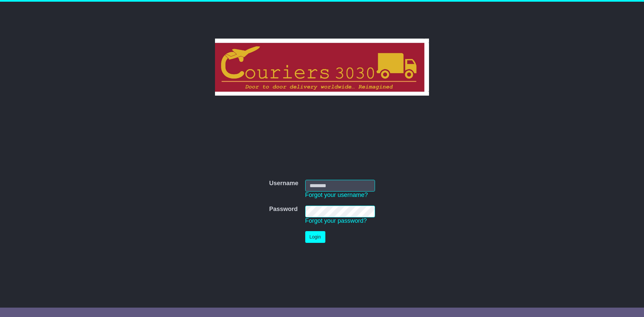 Image resolution: width=644 pixels, height=317 pixels. What do you see at coordinates (284, 184) in the screenshot?
I see `label: Username` at bounding box center [284, 184].